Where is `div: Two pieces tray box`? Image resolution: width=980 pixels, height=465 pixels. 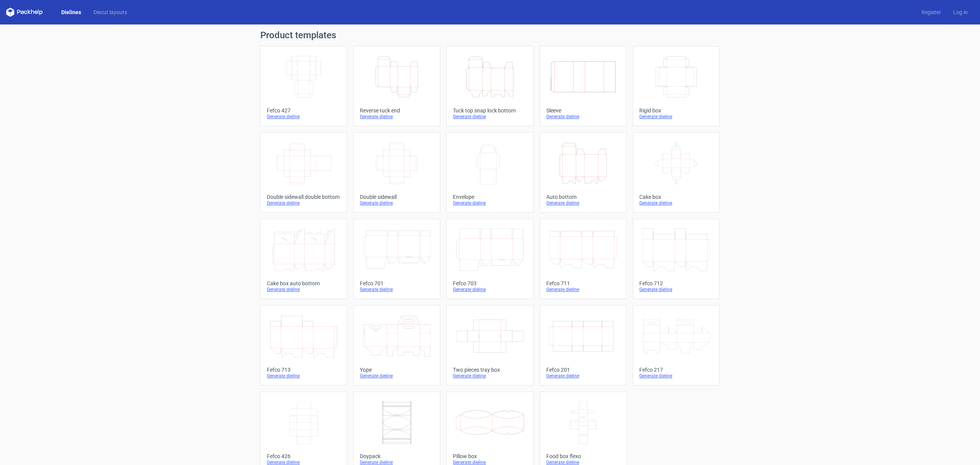 div: Two pieces tray box is located at coordinates (490, 370).